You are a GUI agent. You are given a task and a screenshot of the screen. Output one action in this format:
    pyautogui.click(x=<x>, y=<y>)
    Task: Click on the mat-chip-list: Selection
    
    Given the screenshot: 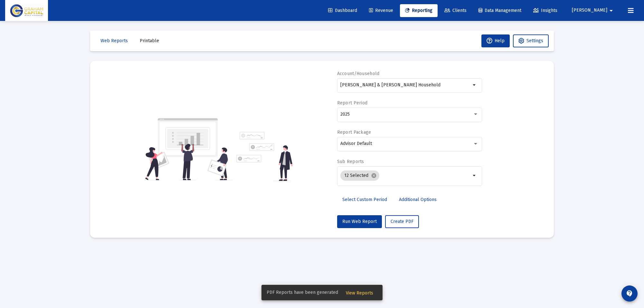 What is the action you would take?
    pyautogui.click(x=405, y=176)
    